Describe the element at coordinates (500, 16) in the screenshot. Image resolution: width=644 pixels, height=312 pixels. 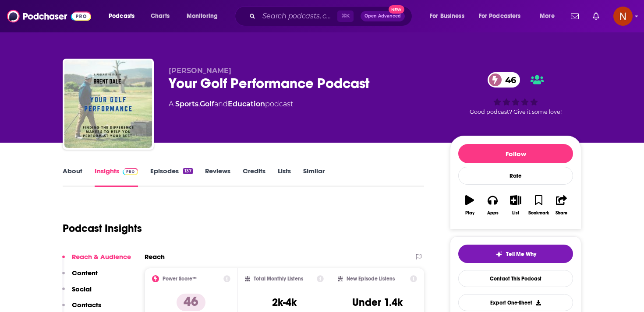
I see `span: For Podcasters` at that location.